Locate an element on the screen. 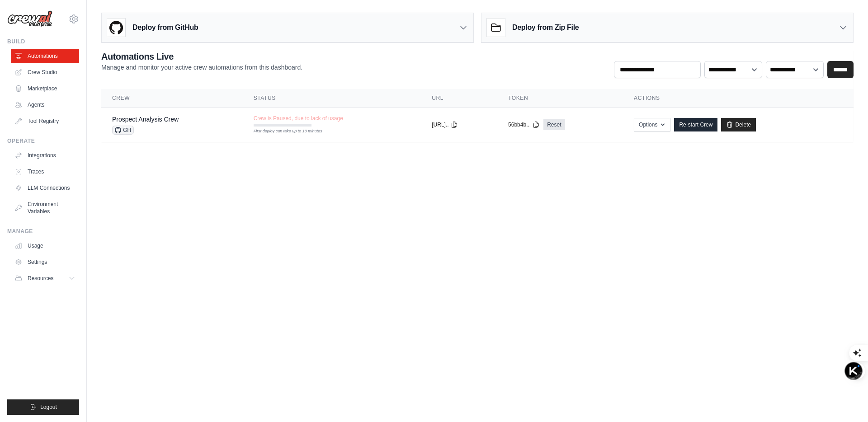  th: Token is located at coordinates (560, 98).